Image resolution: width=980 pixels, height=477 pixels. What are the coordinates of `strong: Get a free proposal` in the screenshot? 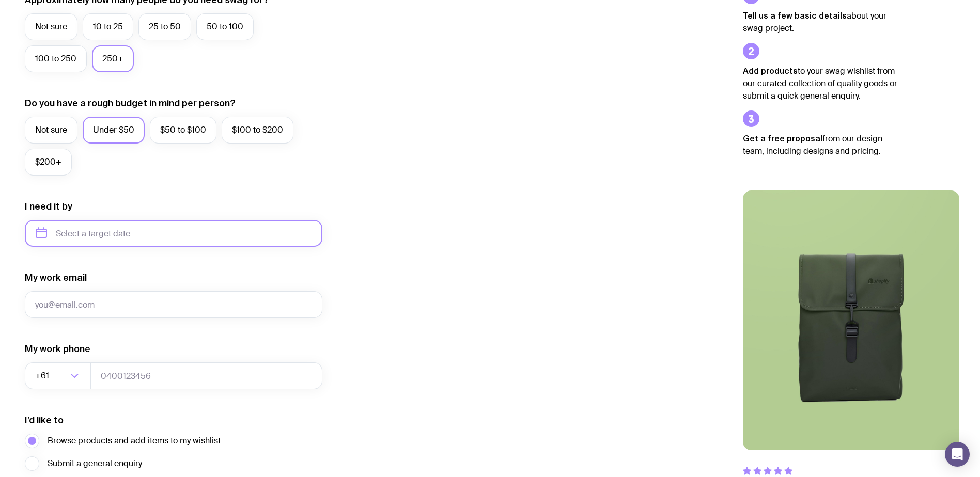 It's located at (782, 138).